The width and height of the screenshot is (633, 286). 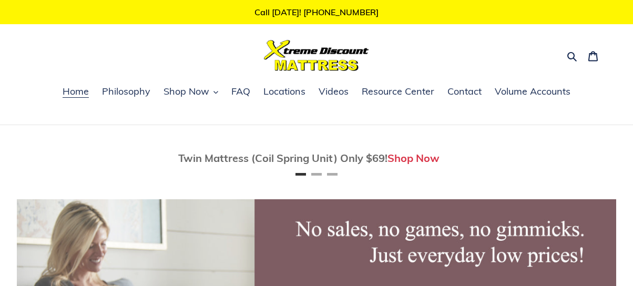 I want to click on span: Volume Accounts, so click(x=532, y=91).